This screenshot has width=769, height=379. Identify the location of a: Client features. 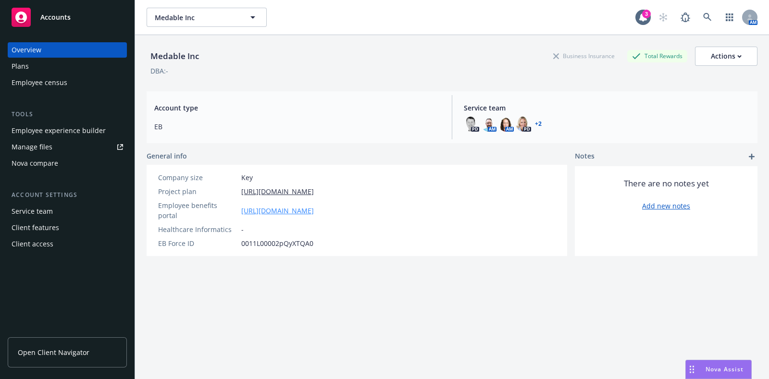
(67, 228).